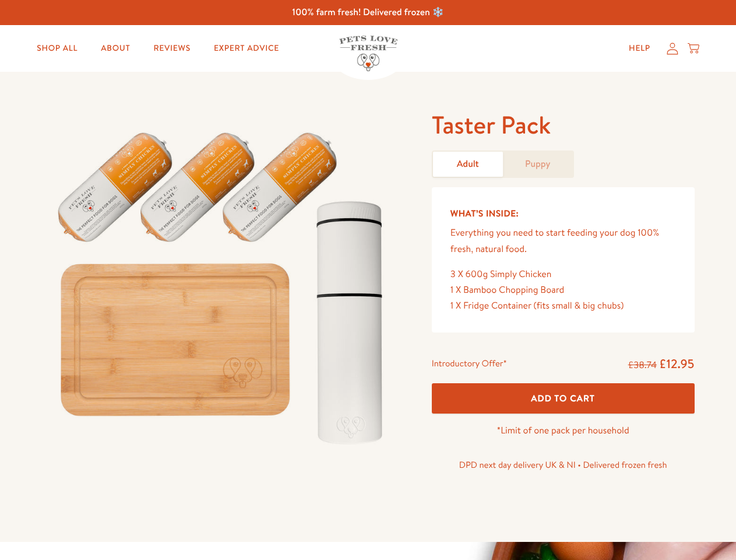  I want to click on span: £12.95, so click(677, 364).